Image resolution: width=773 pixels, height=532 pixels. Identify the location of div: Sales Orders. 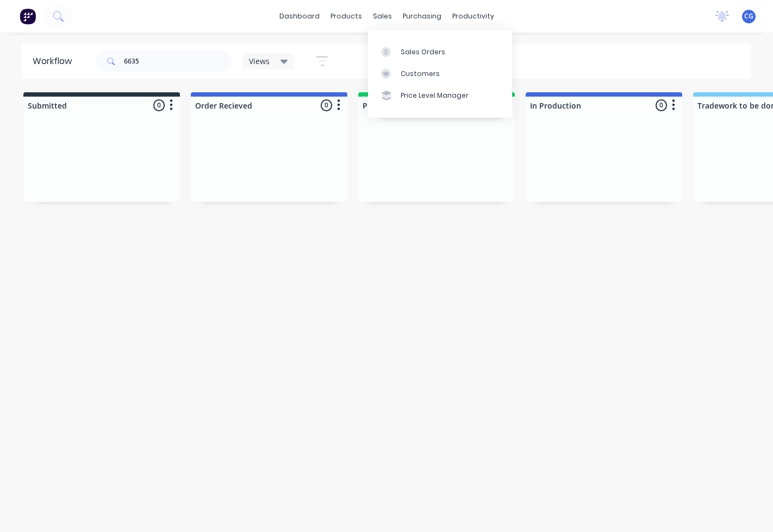
(423, 52).